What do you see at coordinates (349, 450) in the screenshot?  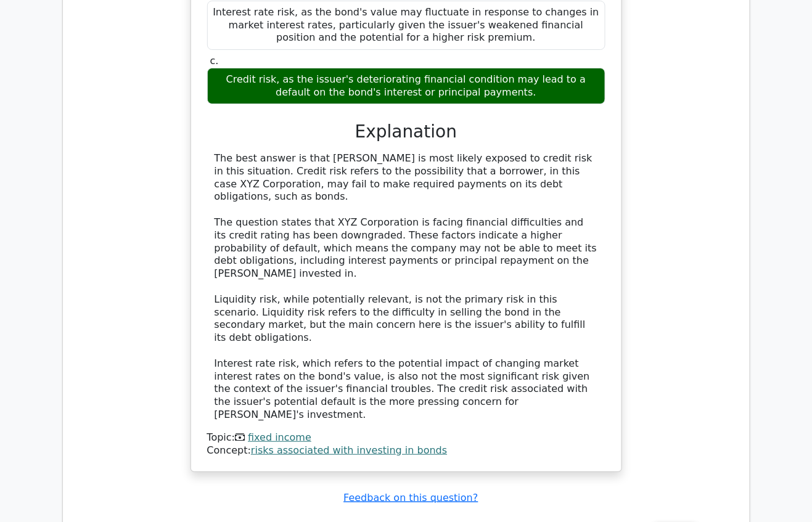 I see `a: risks associated with investing in bonds` at bounding box center [349, 450].